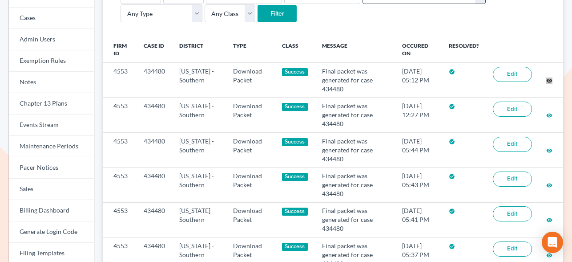 This screenshot has width=572, height=262. Describe the element at coordinates (51, 125) in the screenshot. I see `a: Events Stream` at that location.